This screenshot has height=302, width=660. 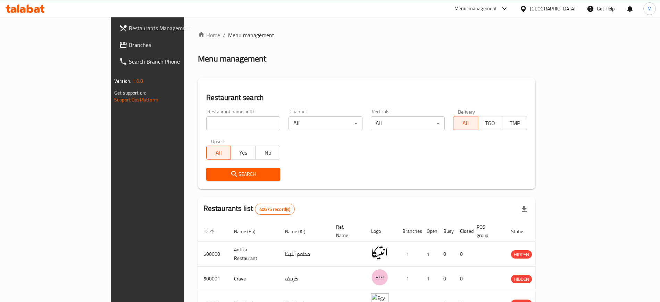 I want to click on a: Search Branch Phone, so click(x=167, y=61).